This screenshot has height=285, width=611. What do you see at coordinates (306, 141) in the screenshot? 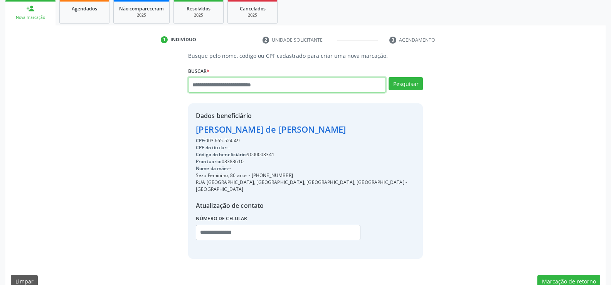
I see `div: 003.665.524-49` at bounding box center [306, 141].